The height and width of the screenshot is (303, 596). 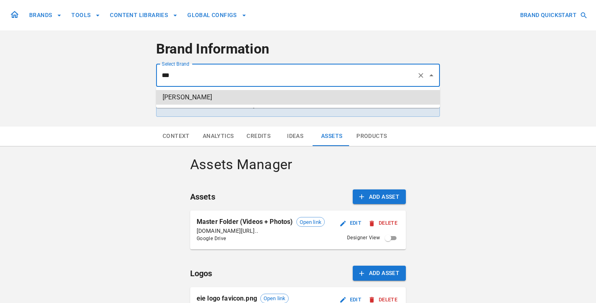 What do you see at coordinates (553, 15) in the screenshot?
I see `button: BRAND QUICKSTART` at bounding box center [553, 15].